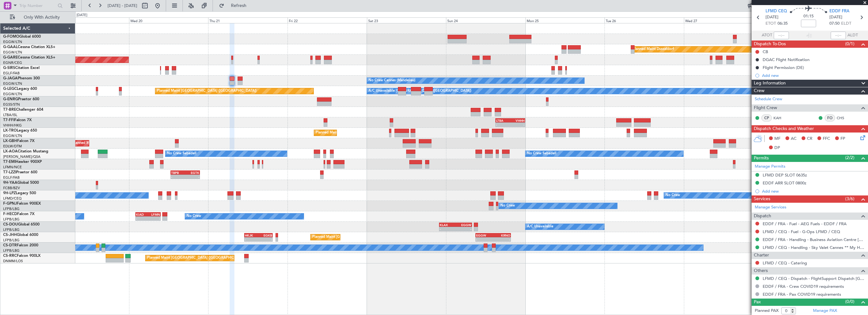 This screenshot has width=868, height=315. Describe the element at coordinates (10, 172) in the screenshot. I see `span: T7-LZZI` at that location.